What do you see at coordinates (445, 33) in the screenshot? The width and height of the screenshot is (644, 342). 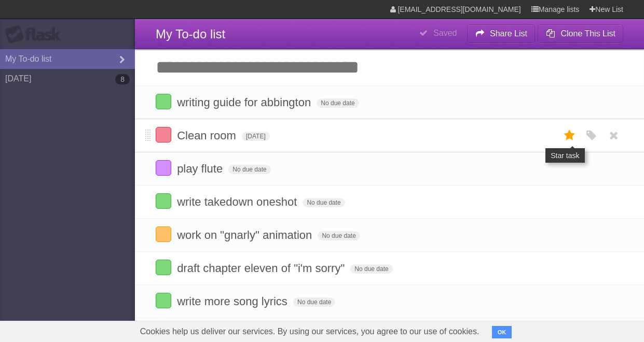 I see `b: Saved` at bounding box center [445, 33].